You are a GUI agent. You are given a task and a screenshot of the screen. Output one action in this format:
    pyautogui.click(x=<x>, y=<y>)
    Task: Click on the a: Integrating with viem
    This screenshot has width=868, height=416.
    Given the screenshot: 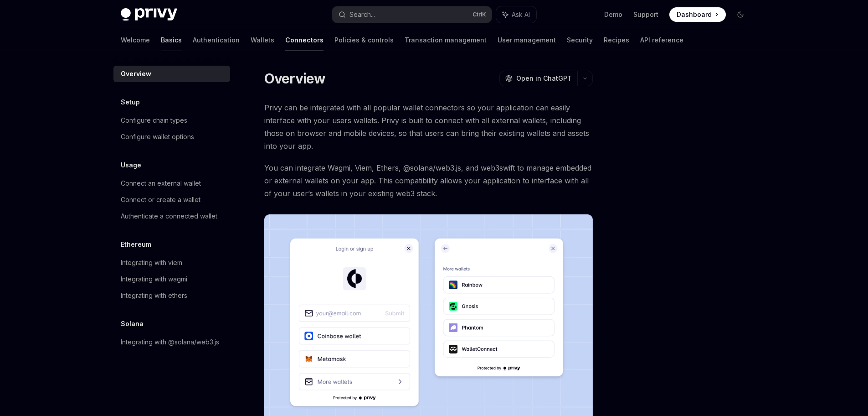 What is the action you would take?
    pyautogui.click(x=171, y=263)
    